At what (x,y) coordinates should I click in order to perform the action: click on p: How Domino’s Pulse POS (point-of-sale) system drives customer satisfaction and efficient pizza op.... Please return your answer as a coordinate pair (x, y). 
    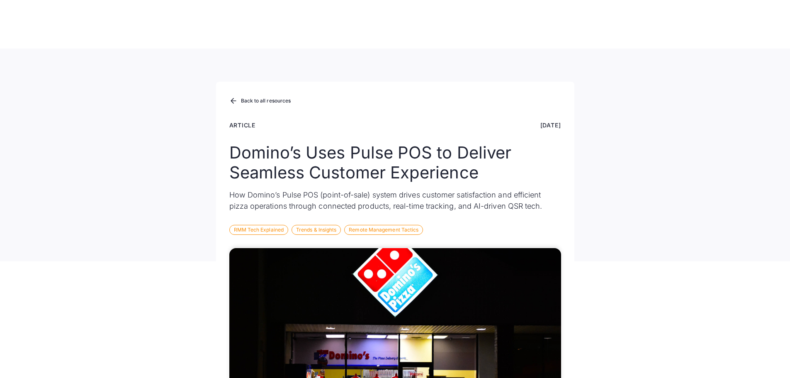
    Looking at the image, I should click on (395, 200).